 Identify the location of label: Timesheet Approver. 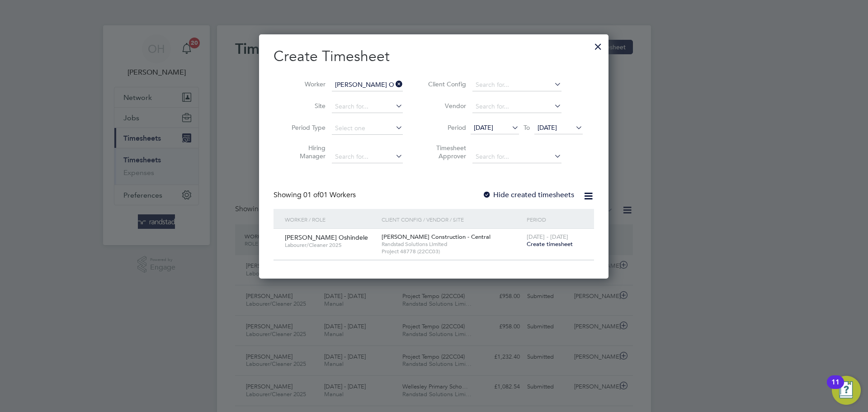
(446, 152).